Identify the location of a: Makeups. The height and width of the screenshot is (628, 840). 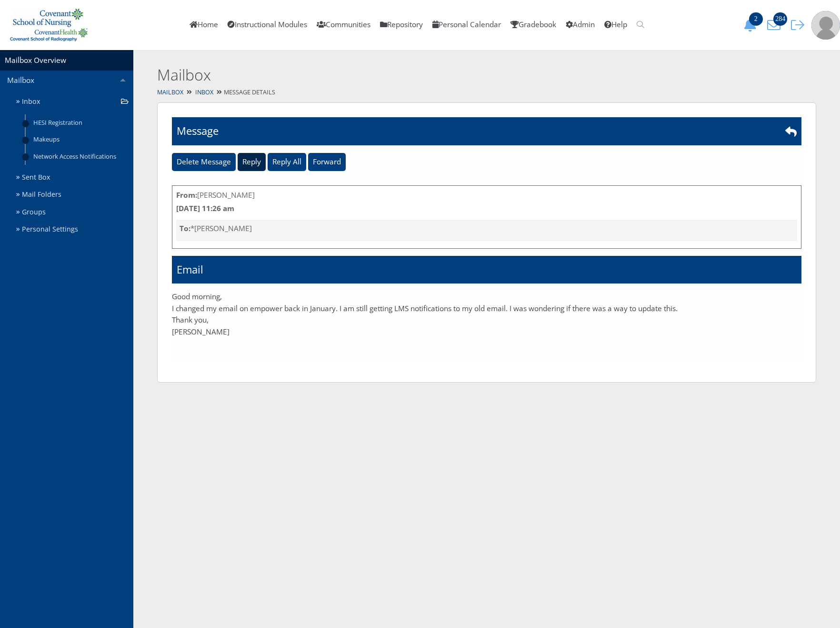
(79, 139).